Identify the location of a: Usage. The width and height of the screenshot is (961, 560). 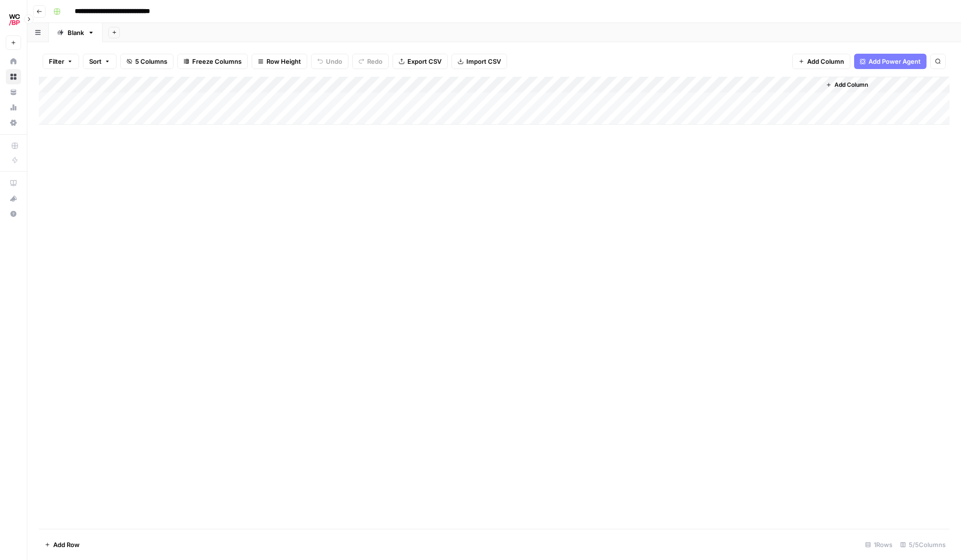
(13, 107).